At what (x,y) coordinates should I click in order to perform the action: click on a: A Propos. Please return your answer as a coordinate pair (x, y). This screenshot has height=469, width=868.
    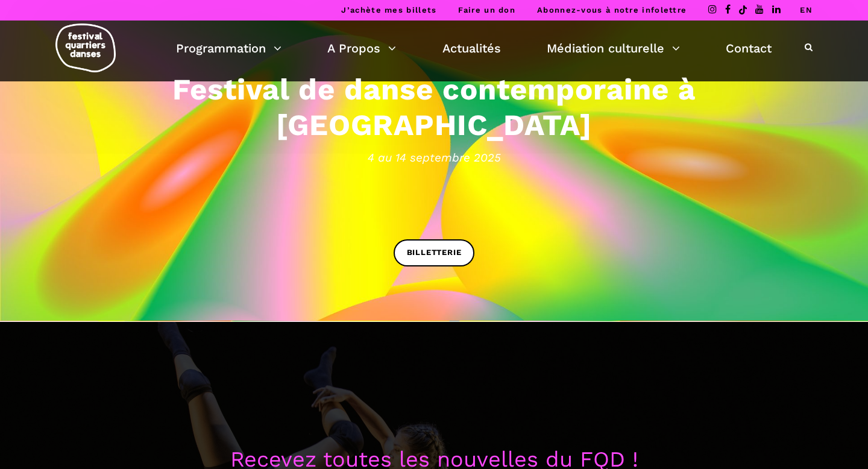
    Looking at the image, I should click on (362, 48).